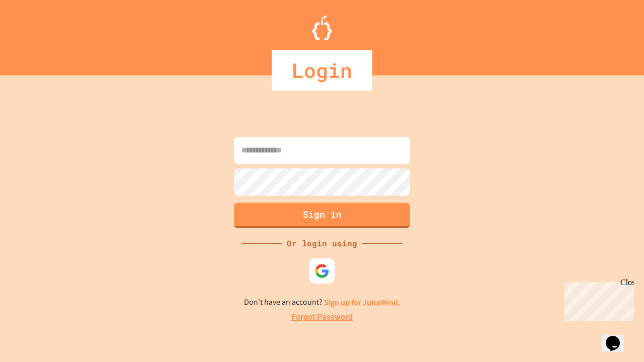  What do you see at coordinates (322, 28) in the screenshot?
I see `img: Logo.svg` at bounding box center [322, 28].